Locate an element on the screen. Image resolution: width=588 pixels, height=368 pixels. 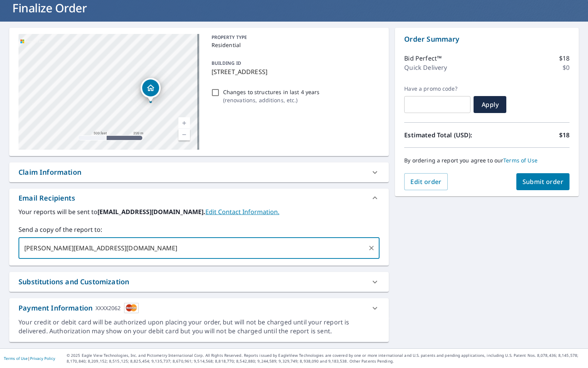
div: Payment InformationXXXX2062cardImage is located at coordinates (199, 308).